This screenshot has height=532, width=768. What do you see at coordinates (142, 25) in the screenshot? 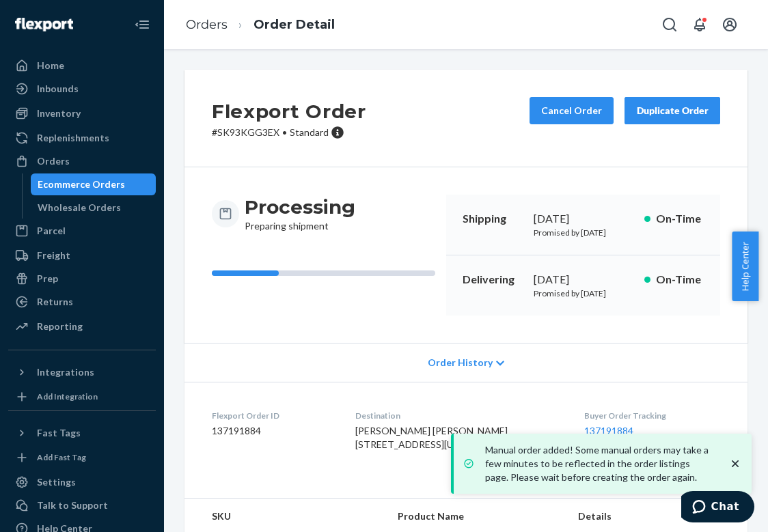
I see `button: Close Navigation` at bounding box center [142, 25].